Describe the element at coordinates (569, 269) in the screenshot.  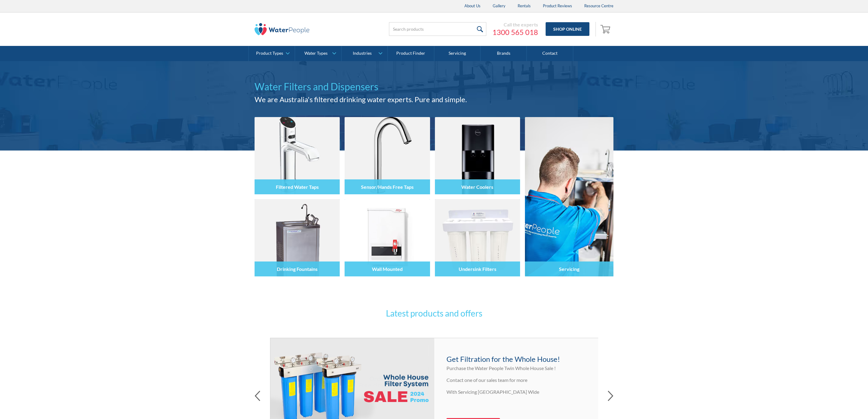
I see `h4: Servicing` at that location.